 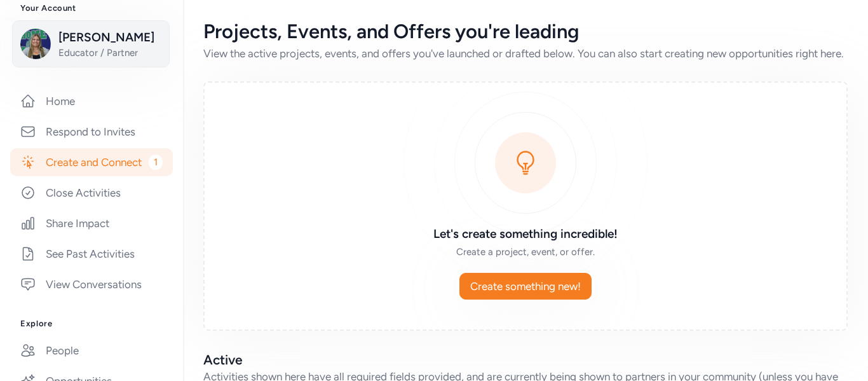 I want to click on div: Create a project, event, or offer., so click(x=525, y=252).